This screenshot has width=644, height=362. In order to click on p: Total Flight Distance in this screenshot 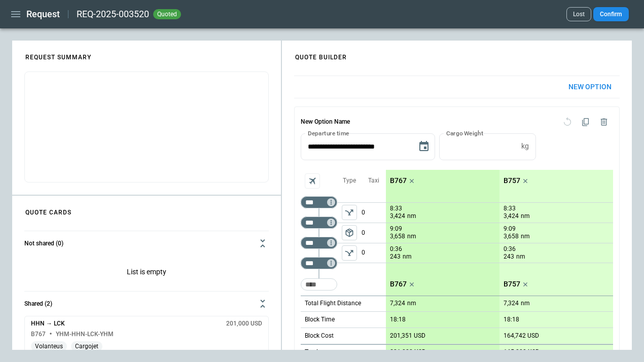, I will do `click(333, 303)`.